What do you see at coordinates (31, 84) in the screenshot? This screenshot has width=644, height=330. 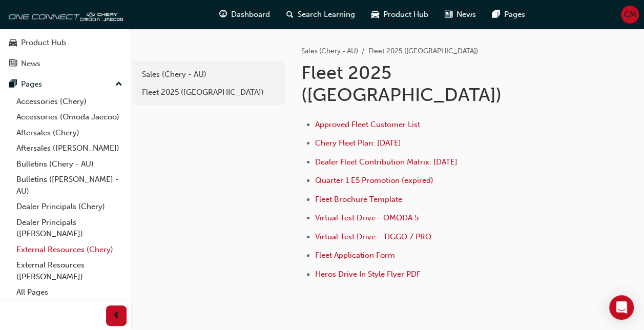 I see `div: Pages` at bounding box center [31, 84].